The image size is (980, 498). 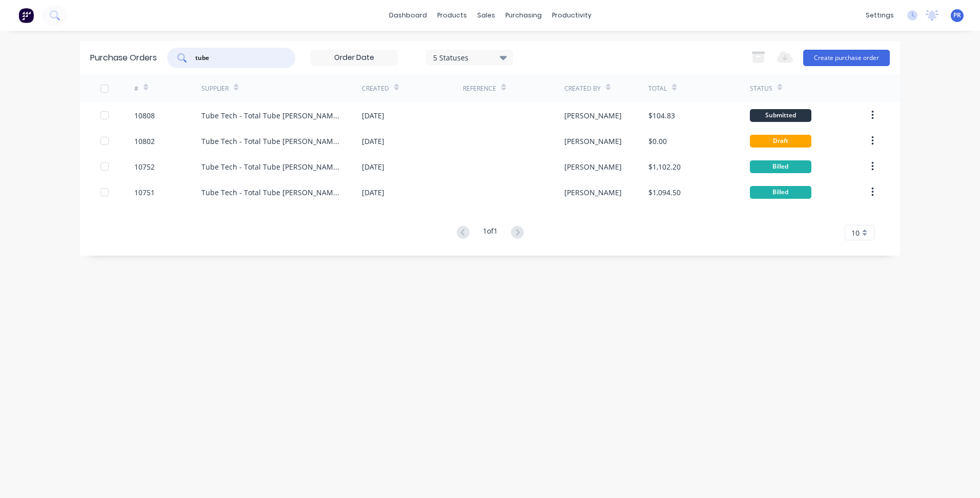 What do you see at coordinates (479, 89) in the screenshot?
I see `div: Reference` at bounding box center [479, 89].